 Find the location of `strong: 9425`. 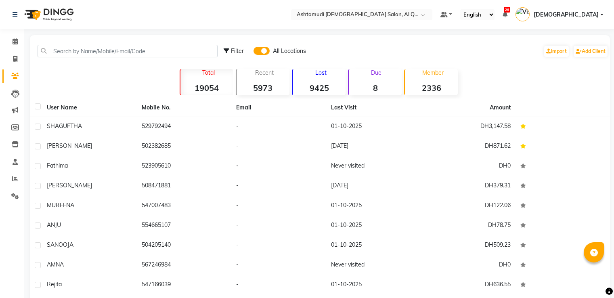

strong: 9425 is located at coordinates (319, 88).